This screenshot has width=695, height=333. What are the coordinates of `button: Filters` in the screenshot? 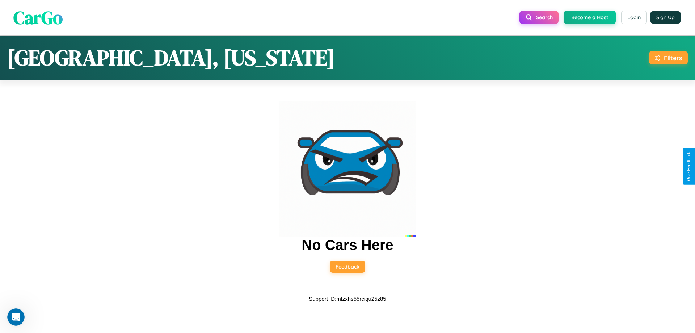 It's located at (668, 58).